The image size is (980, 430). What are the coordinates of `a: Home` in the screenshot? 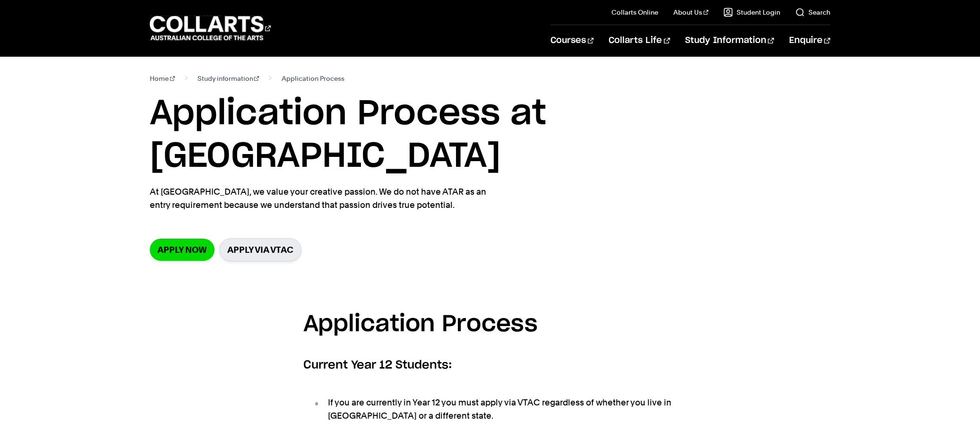 It's located at (162, 79).